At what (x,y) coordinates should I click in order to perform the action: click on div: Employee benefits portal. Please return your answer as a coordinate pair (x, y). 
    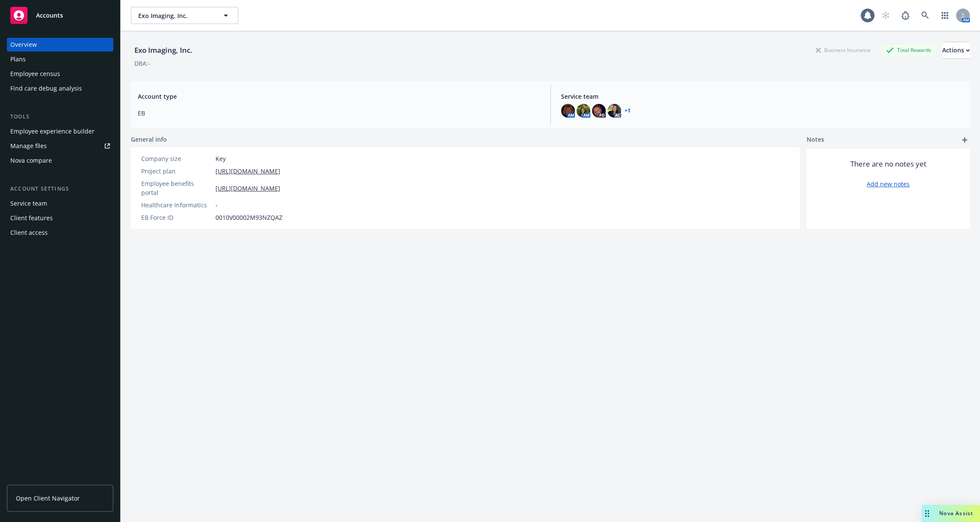
    Looking at the image, I should click on (176, 188).